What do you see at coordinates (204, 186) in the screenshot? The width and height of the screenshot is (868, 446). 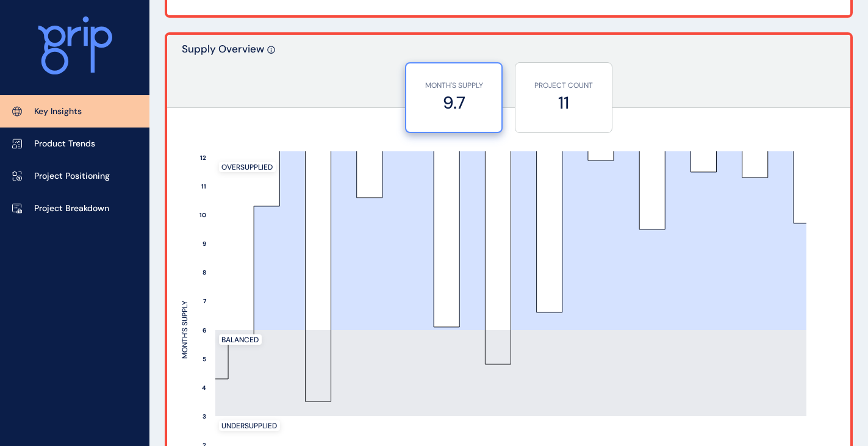 I see `text: 11` at bounding box center [204, 186].